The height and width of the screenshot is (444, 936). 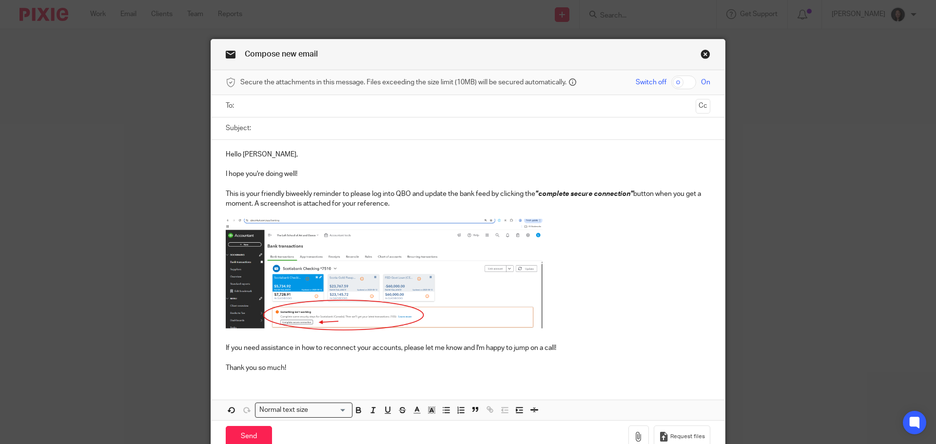 What do you see at coordinates (705, 56) in the screenshot?
I see `a: Close this dialog window` at bounding box center [705, 56].